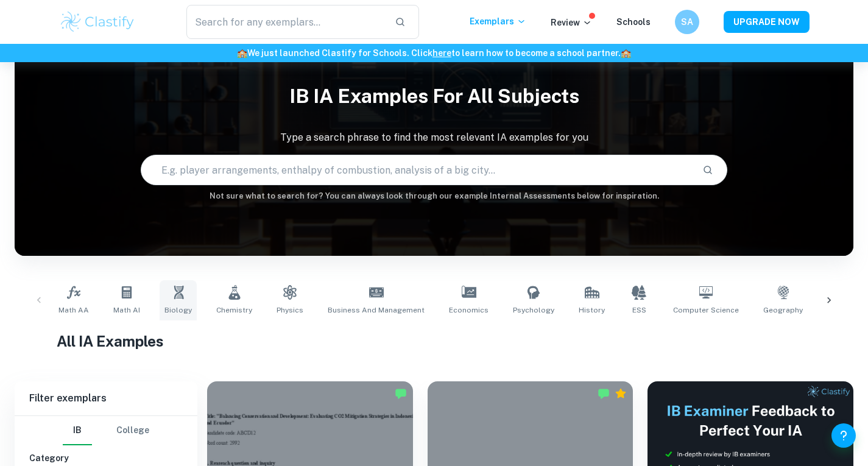 The height and width of the screenshot is (466, 868). What do you see at coordinates (687, 22) in the screenshot?
I see `h6: SA` at bounding box center [687, 22].